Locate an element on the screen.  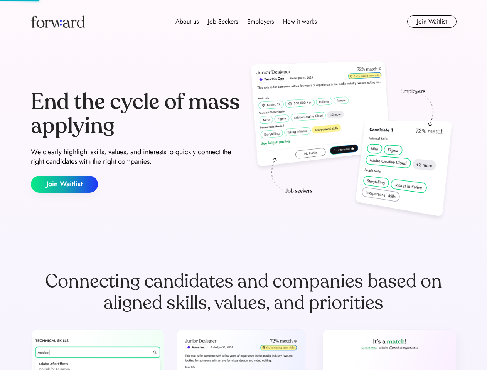
div: About us is located at coordinates (187, 22).